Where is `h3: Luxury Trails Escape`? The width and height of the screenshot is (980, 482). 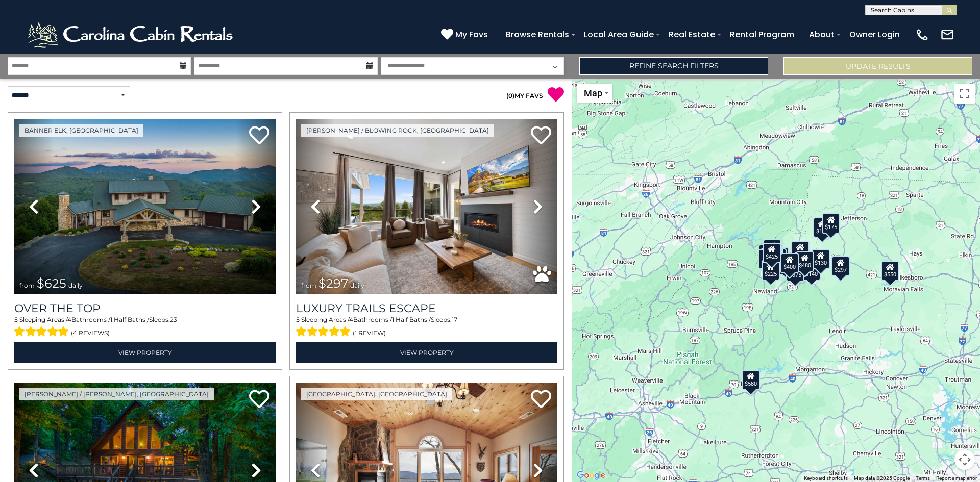
h3: Luxury Trails Escape is located at coordinates (427, 308).